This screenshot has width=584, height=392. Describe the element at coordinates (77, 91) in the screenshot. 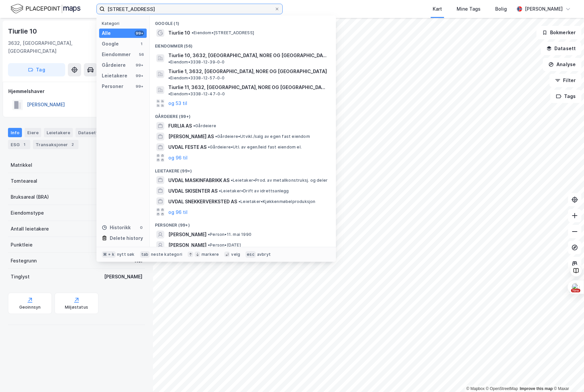

I see `div: Hjemmelshaver` at that location.